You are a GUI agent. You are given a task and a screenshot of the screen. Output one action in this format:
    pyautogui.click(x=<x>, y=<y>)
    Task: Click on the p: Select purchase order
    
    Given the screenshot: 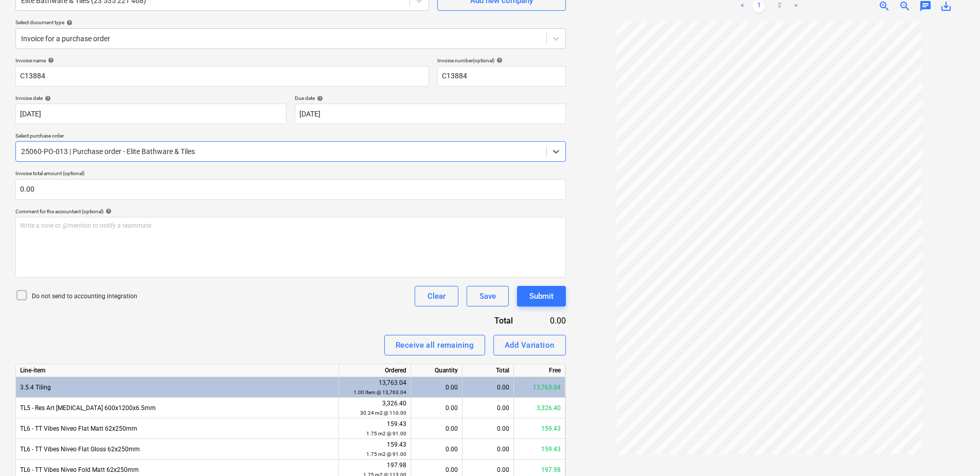 What is the action you would take?
    pyautogui.click(x=291, y=136)
    